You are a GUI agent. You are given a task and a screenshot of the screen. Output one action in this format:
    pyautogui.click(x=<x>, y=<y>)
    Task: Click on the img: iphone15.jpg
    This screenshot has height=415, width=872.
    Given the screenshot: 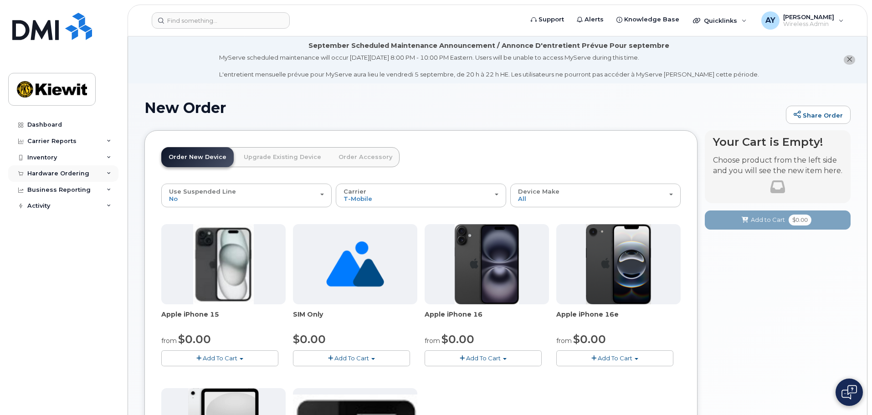 What is the action you would take?
    pyautogui.click(x=223, y=264)
    